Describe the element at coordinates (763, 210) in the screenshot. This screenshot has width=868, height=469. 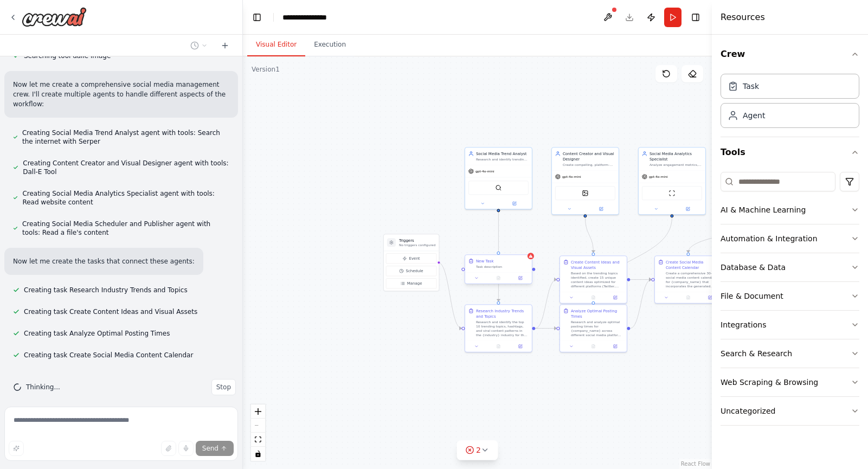
I see `div: AI & Machine Learning` at that location.